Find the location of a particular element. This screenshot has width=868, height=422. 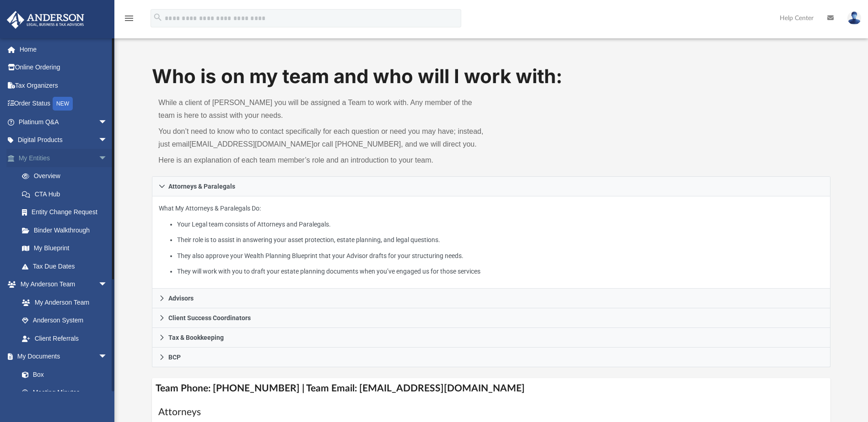

i: search is located at coordinates (158, 17).